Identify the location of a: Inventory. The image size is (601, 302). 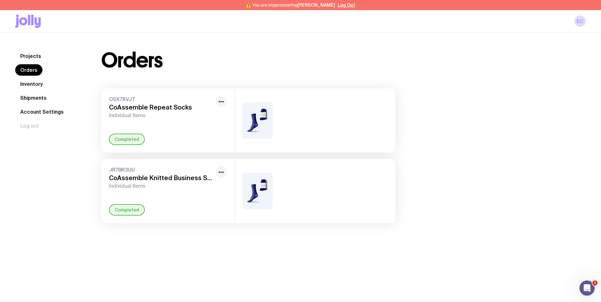
(31, 84).